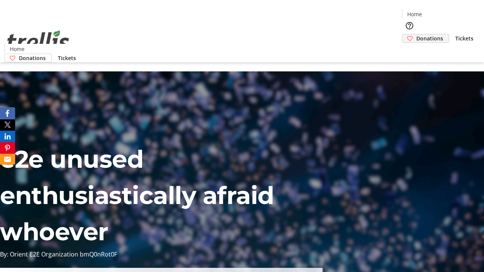 The image size is (484, 272). Describe the element at coordinates (409, 50) in the screenshot. I see `button: Cart` at that location.